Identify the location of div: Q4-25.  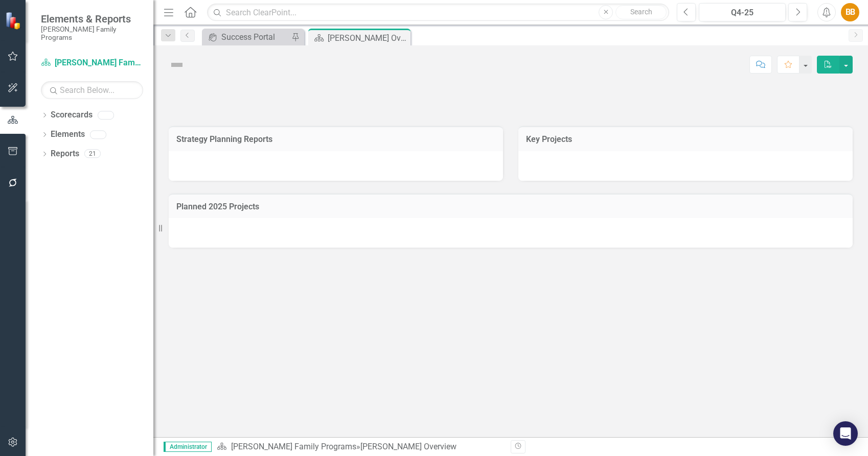
(742, 13).